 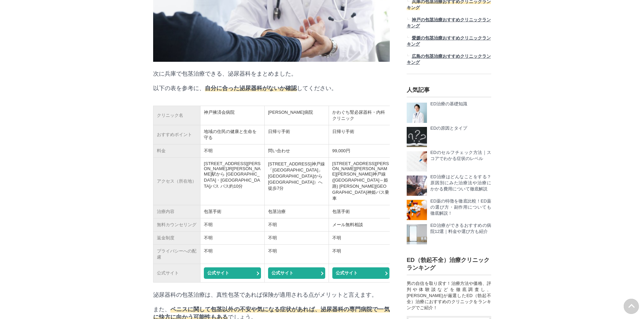 I want to click on td: メール無料相談, so click(x=360, y=225).